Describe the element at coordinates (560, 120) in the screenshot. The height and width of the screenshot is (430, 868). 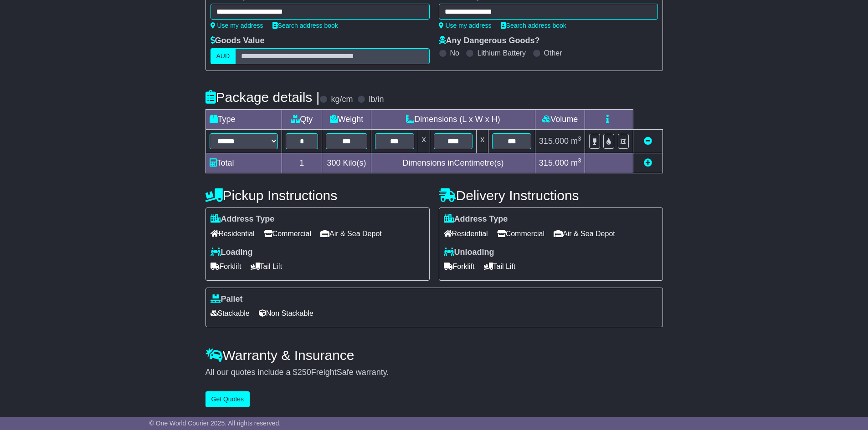
I see `td: Volume` at that location.